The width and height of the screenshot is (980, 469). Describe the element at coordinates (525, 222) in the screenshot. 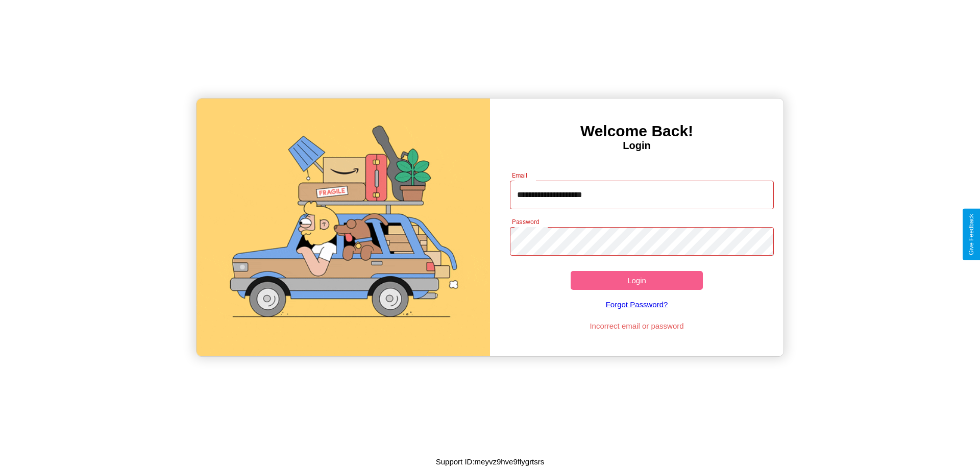

I see `label: Password` at that location.